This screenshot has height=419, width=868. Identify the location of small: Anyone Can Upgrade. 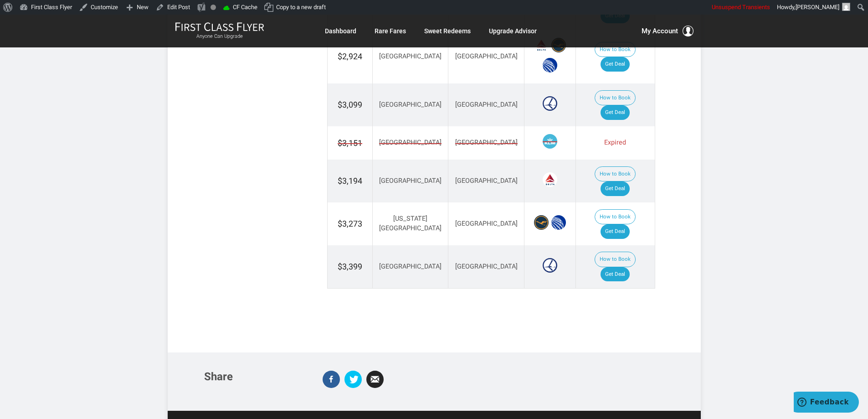
(220, 36).